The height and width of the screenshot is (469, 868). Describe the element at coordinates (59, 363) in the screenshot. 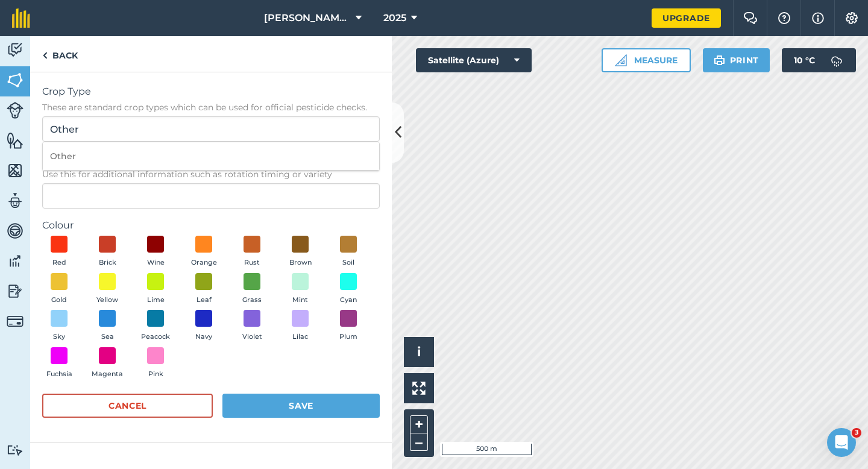

I see `button: Fuchsia` at that location.